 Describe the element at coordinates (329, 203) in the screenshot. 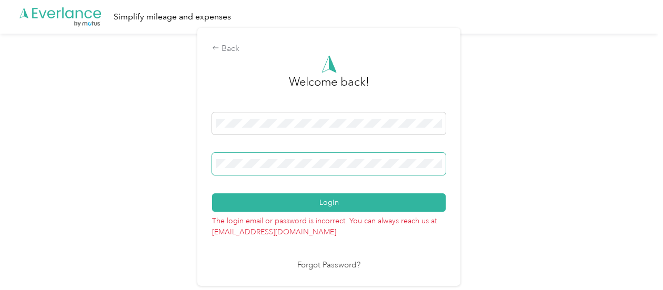

I see `button: Login` at that location.